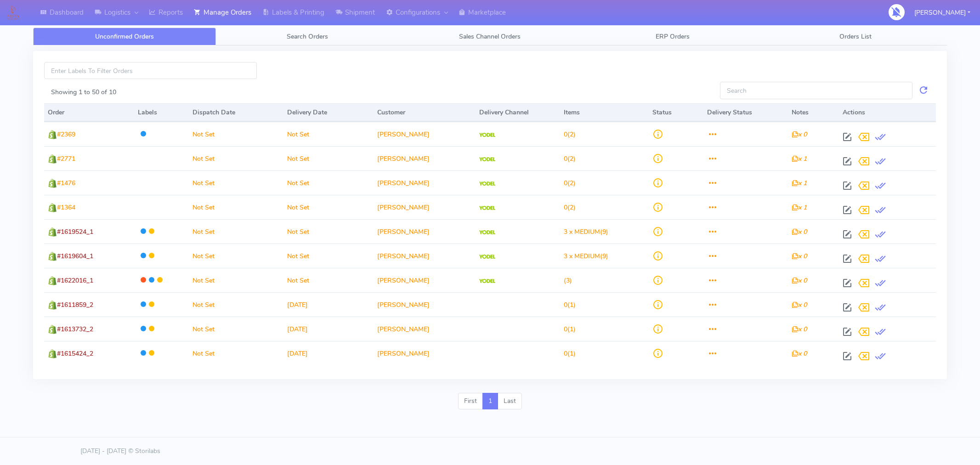 The height and width of the screenshot is (465, 980). What do you see at coordinates (75, 256) in the screenshot?
I see `span: #1619604_1` at bounding box center [75, 256].